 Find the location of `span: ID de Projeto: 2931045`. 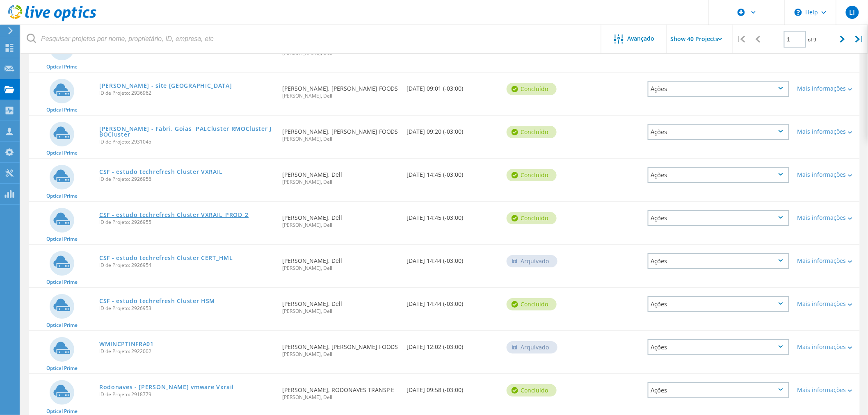

span: ID de Projeto: 2931045 is located at coordinates (186, 142).